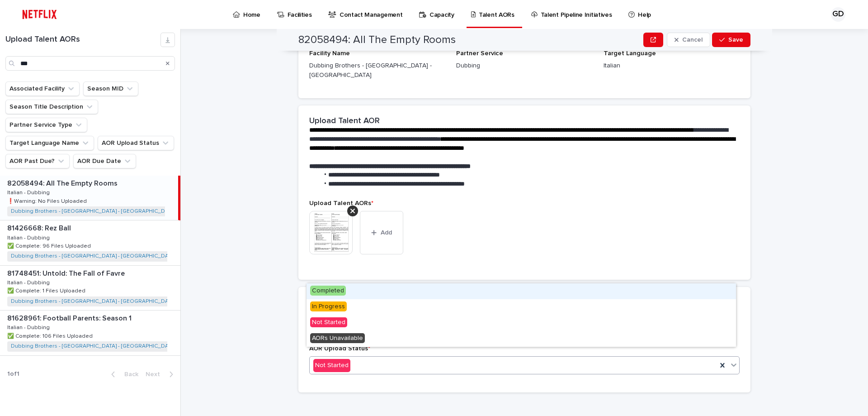  I want to click on span: Back, so click(128, 374).